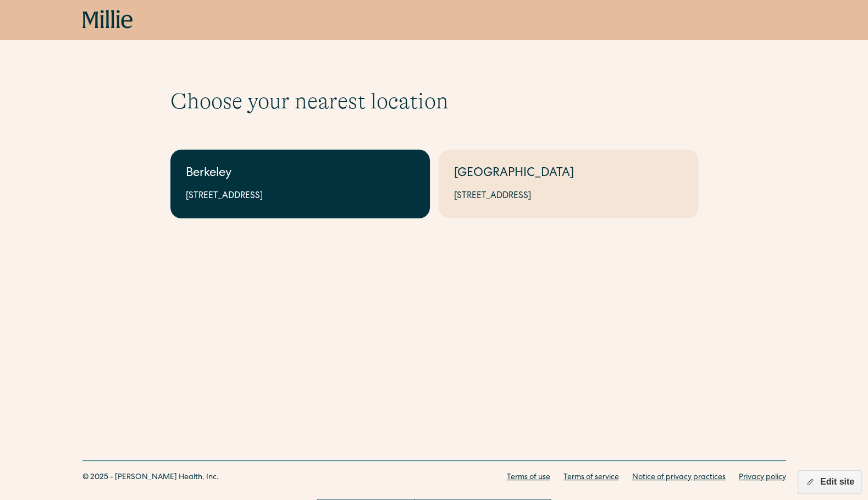 The width and height of the screenshot is (868, 500). Describe the element at coordinates (300, 174) in the screenshot. I see `div: Berkeley` at that location.